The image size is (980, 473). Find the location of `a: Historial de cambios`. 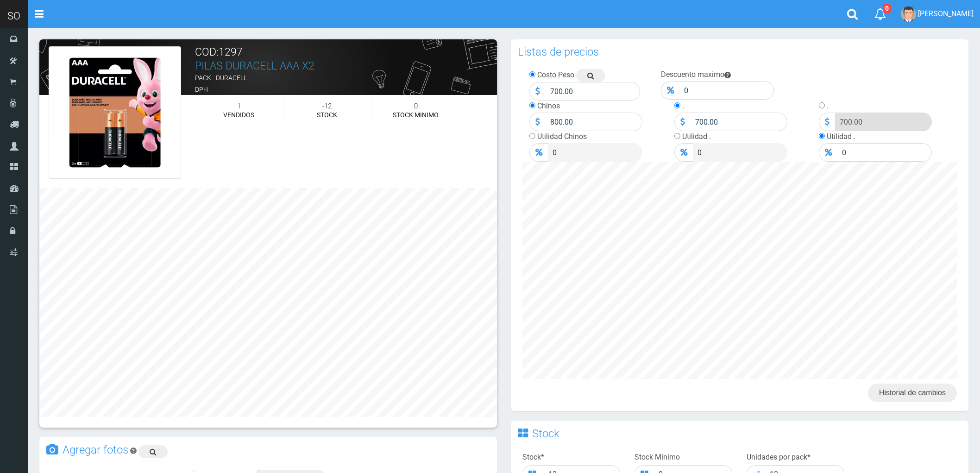

a: Historial de cambios is located at coordinates (913, 393).